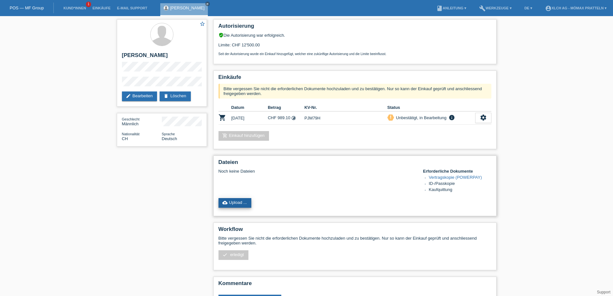 The width and height of the screenshot is (613, 296). Describe the element at coordinates (27, 8) in the screenshot. I see `a: POS — MF Group` at that location.